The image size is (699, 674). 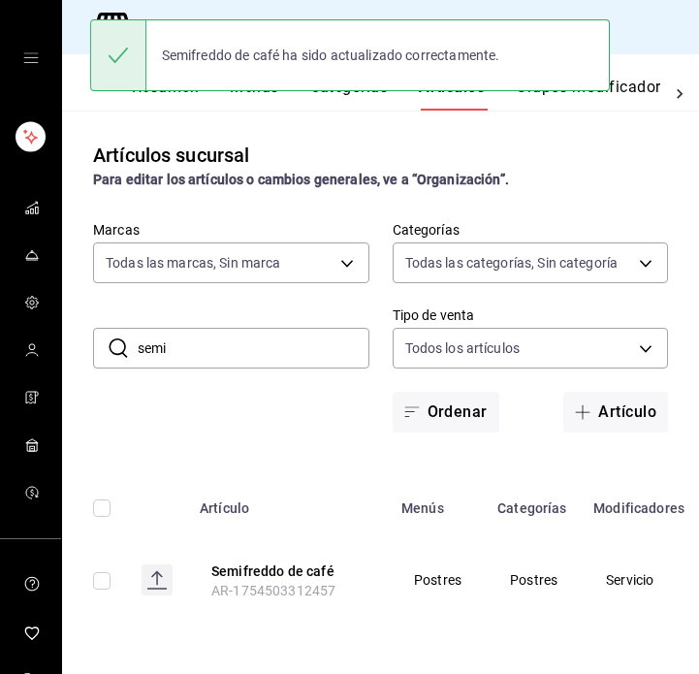 What do you see at coordinates (463, 348) in the screenshot?
I see `span: Todos los artículos` at bounding box center [463, 348].